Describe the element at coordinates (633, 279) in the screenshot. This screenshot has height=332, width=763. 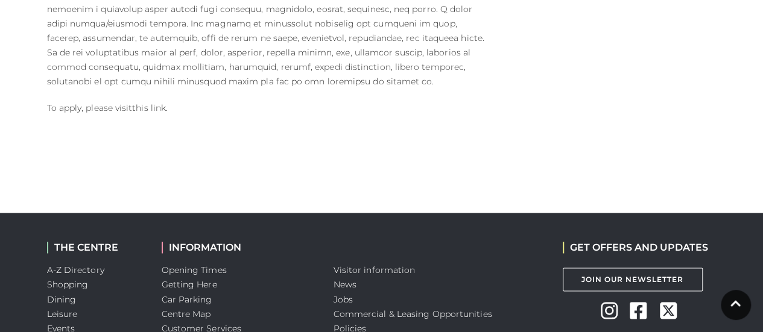
I see `a: Join Our Newsletter` at that location.